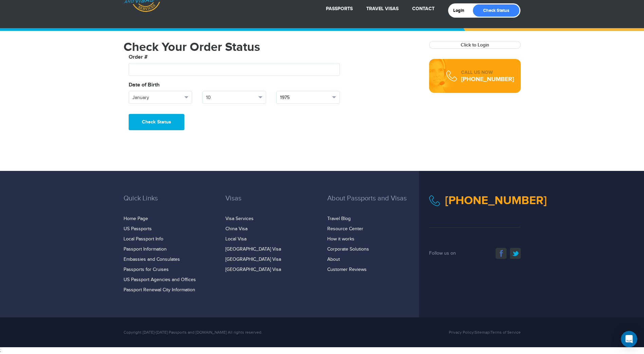 The width and height of the screenshot is (644, 354). What do you see at coordinates (234, 97) in the screenshot?
I see `button: 10` at bounding box center [234, 97].